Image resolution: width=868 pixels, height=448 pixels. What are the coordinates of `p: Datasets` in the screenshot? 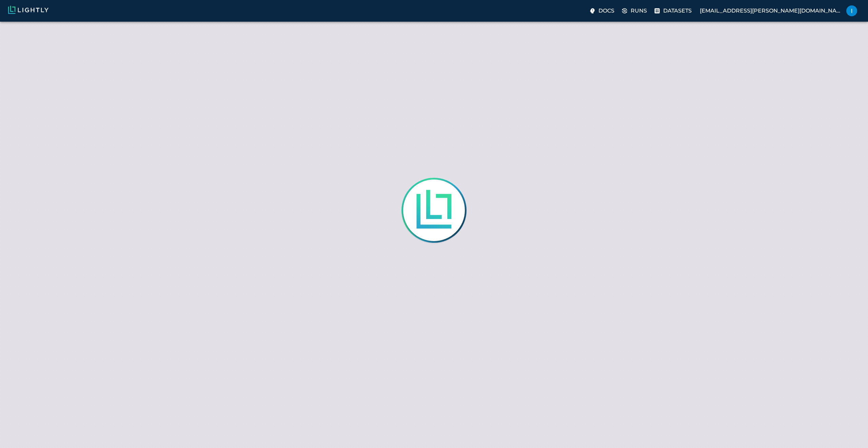 It's located at (677, 11).